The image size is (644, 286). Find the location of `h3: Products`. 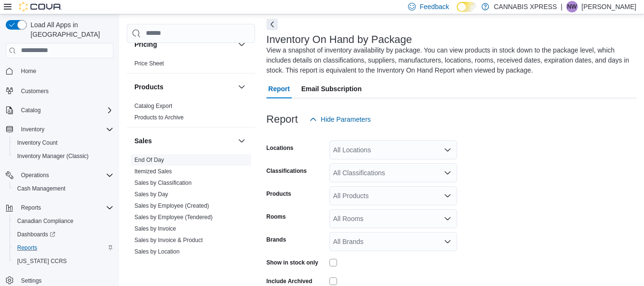

h3: Products is located at coordinates (149, 87).